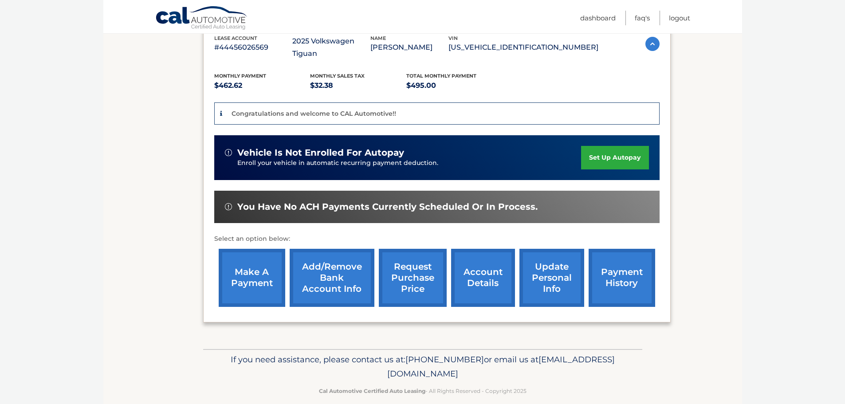 The height and width of the screenshot is (404, 845). Describe the element at coordinates (409, 163) in the screenshot. I see `p: Enroll your vehicle in automatic recurring payment deduction.` at that location.